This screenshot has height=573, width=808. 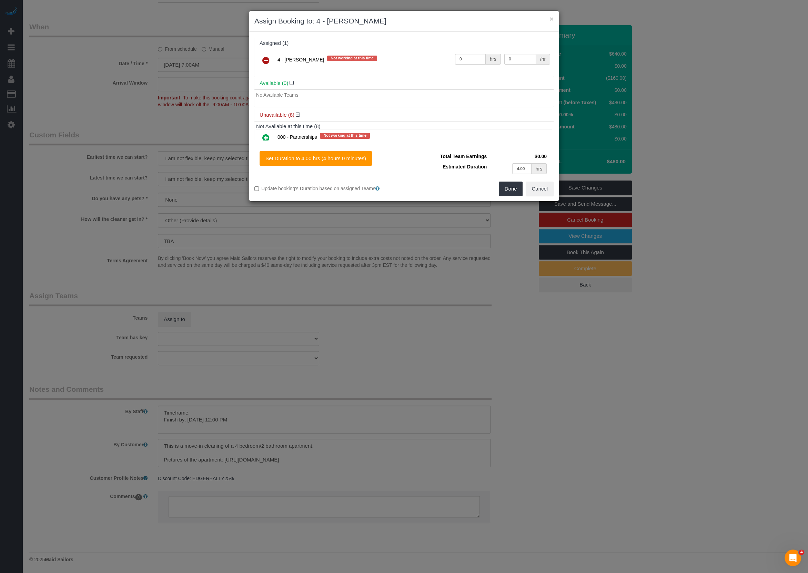 I want to click on h4: Available (0), so click(x=404, y=83).